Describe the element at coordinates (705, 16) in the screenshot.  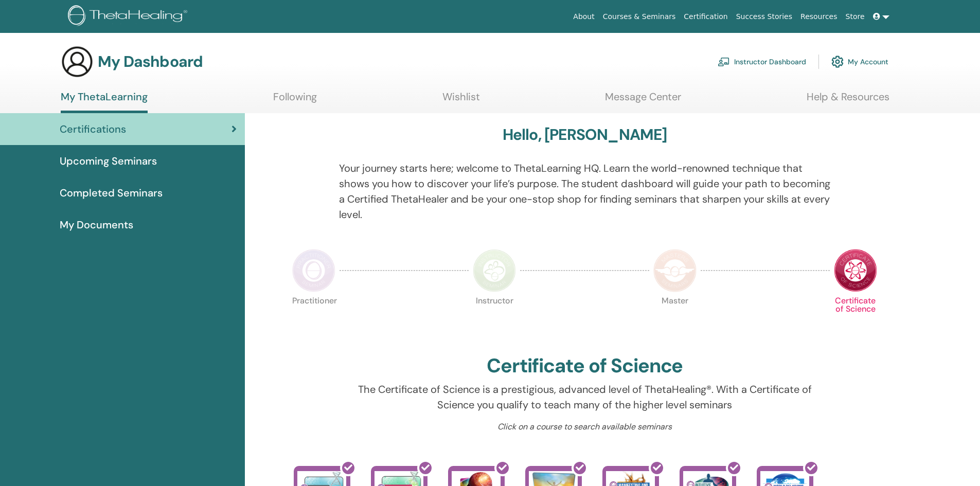
I see `a: Certification` at that location.